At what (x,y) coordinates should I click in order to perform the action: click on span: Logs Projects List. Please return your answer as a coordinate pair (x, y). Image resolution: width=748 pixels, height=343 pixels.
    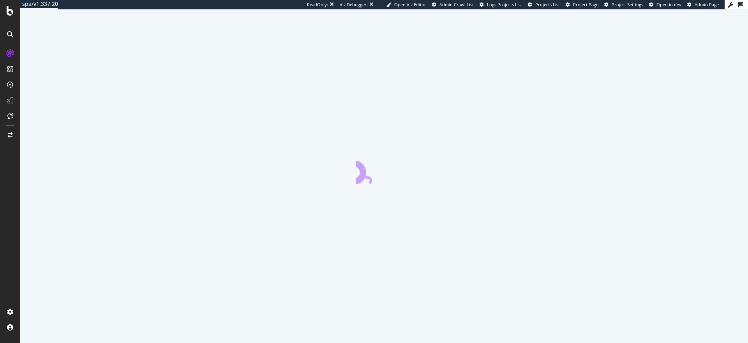
    Looking at the image, I should click on (505, 4).